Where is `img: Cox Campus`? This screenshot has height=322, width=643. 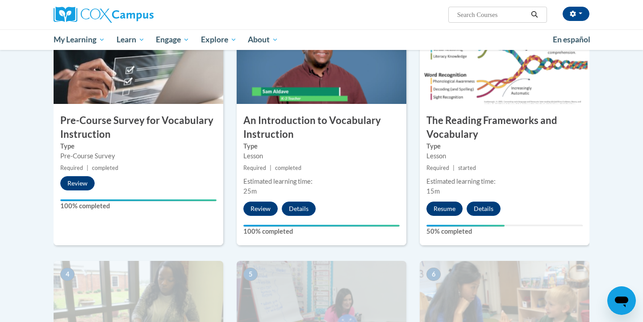
img: Cox Campus is located at coordinates (104, 15).